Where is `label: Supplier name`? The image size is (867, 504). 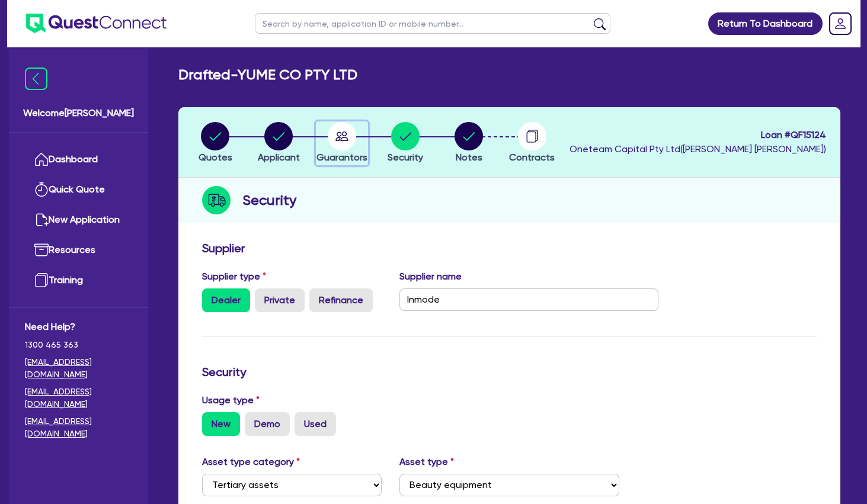
label: Supplier name is located at coordinates (430, 276).